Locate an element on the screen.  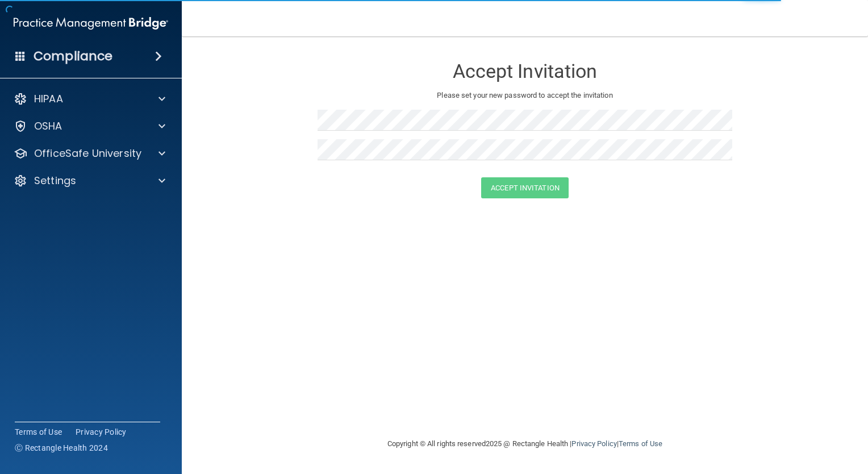
a: HIPAA is located at coordinates (89, 98).